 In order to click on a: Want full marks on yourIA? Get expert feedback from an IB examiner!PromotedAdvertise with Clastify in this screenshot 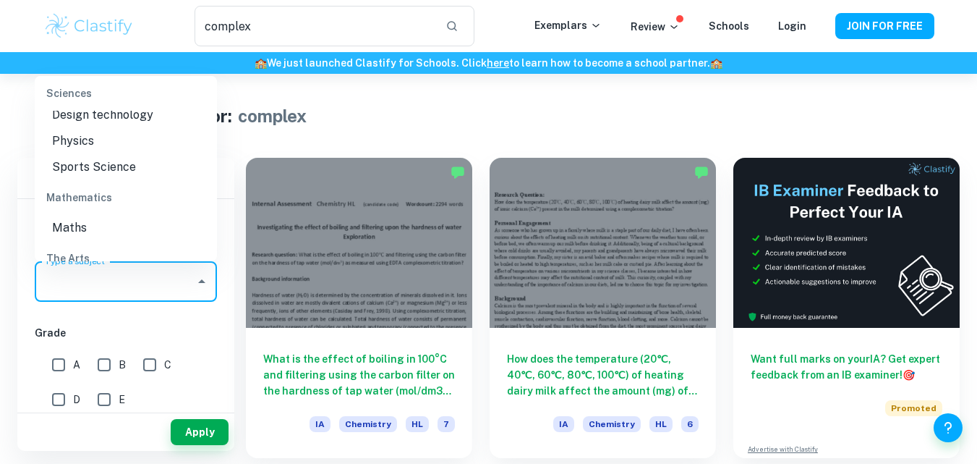, I will do `click(846, 307)`.